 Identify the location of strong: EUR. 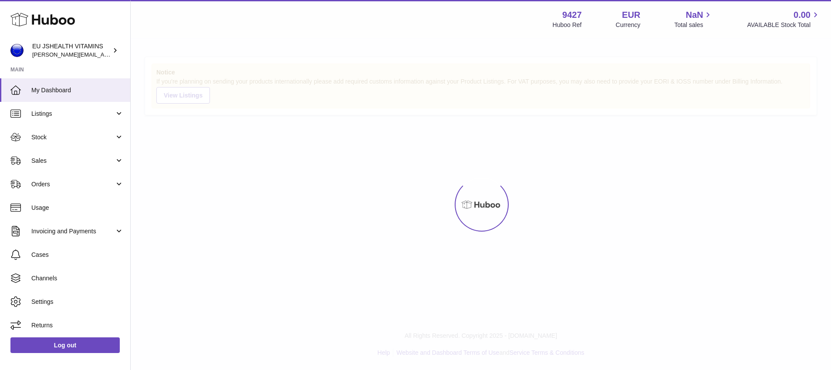
(631, 15).